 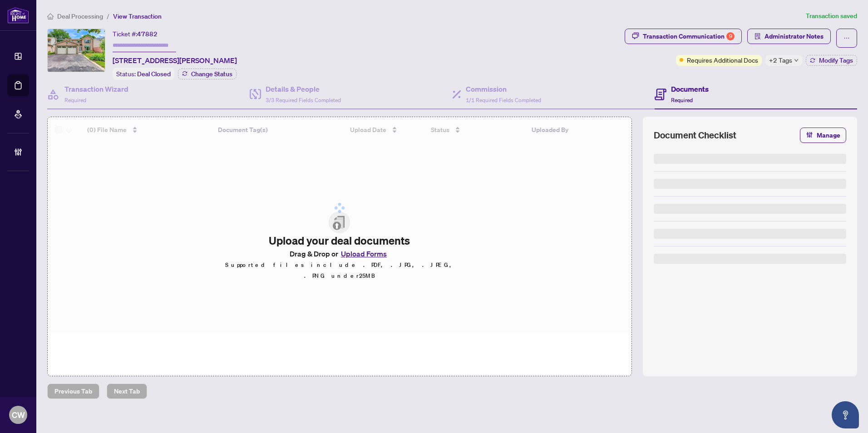 I want to click on span: Modify Tags, so click(x=835, y=60).